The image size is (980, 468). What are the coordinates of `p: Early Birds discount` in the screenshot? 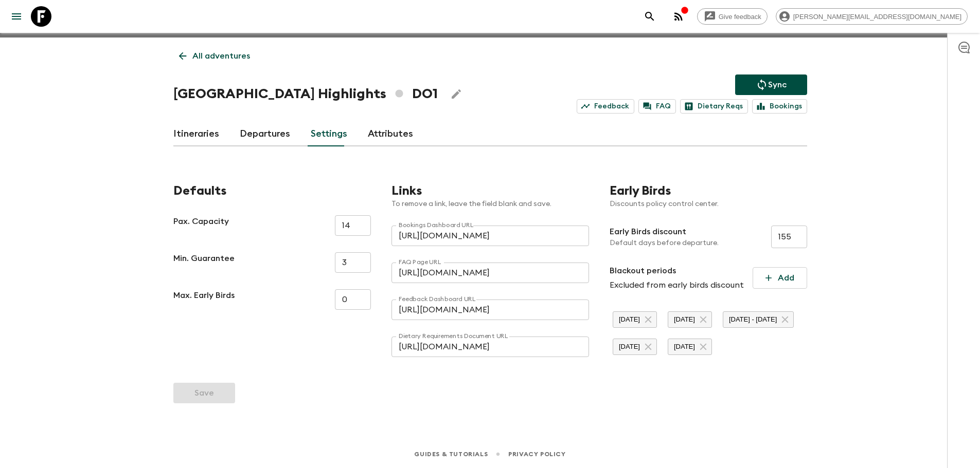 It's located at (664, 232).